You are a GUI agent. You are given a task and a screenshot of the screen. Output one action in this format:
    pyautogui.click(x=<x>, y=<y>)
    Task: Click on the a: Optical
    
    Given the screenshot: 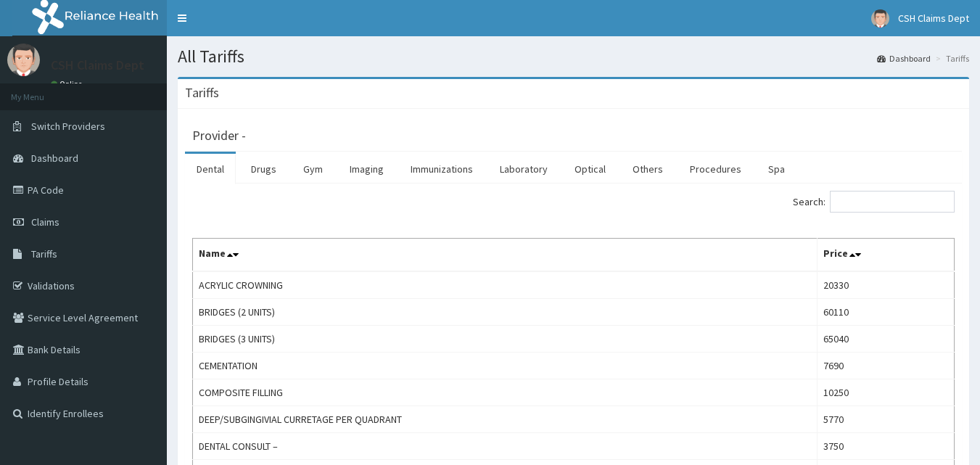 What is the action you would take?
    pyautogui.click(x=589, y=169)
    